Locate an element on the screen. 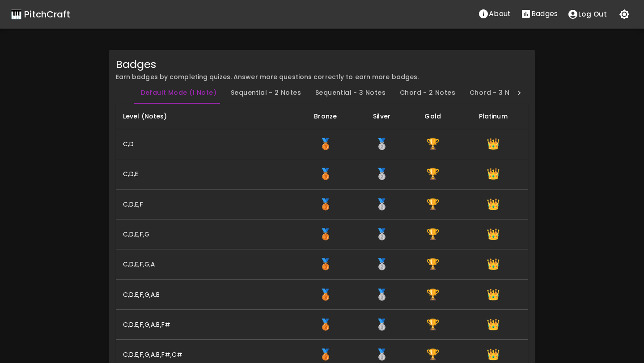  th: C,D,E,F,G,A,B,F# is located at coordinates (206, 324).